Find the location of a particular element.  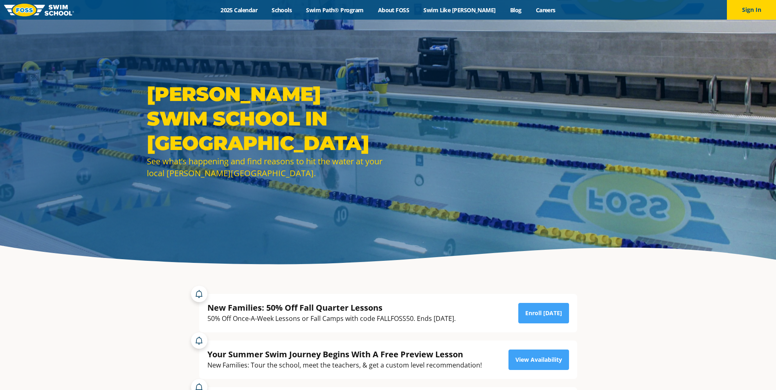

img: FOSS Swim School Logo is located at coordinates (39, 10).